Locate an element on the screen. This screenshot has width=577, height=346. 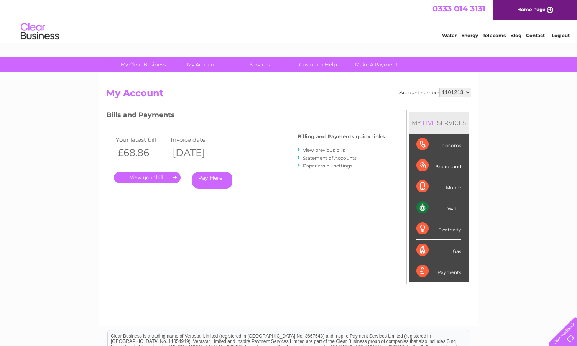
span: 0333 014 3131 is located at coordinates (459, 8).